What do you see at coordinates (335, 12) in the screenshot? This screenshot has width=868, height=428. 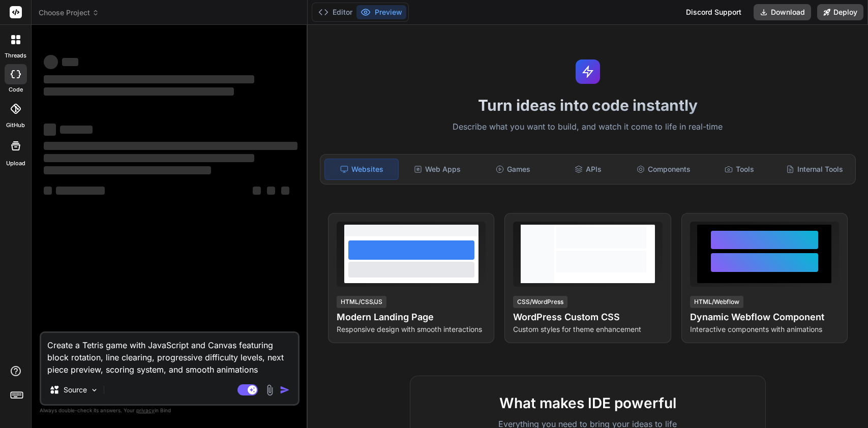 I see `button: Editor` at bounding box center [335, 12].